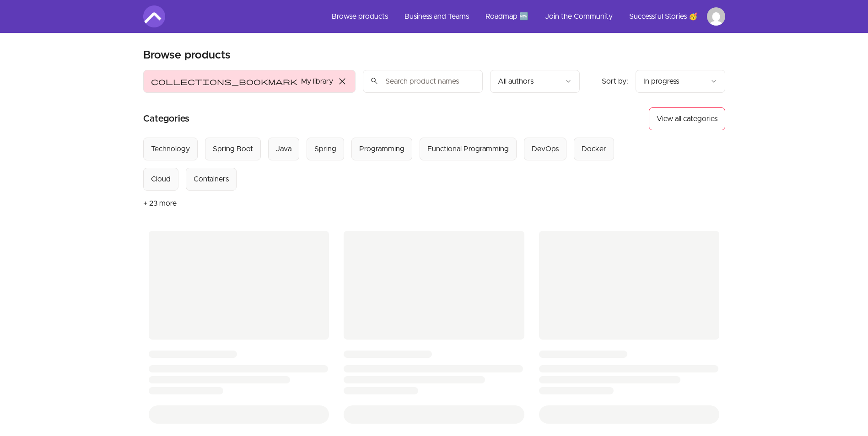 This screenshot has width=868, height=436. Describe the element at coordinates (187, 56) in the screenshot. I see `h1: Browse products` at that location.